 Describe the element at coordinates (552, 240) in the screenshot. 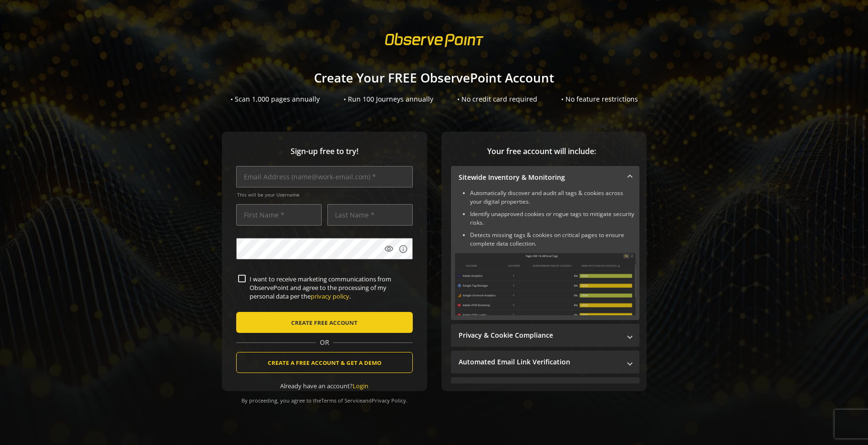

I see `li: Detects missing tags & cookies on critical pages to ensure complete data collection.` at that location.